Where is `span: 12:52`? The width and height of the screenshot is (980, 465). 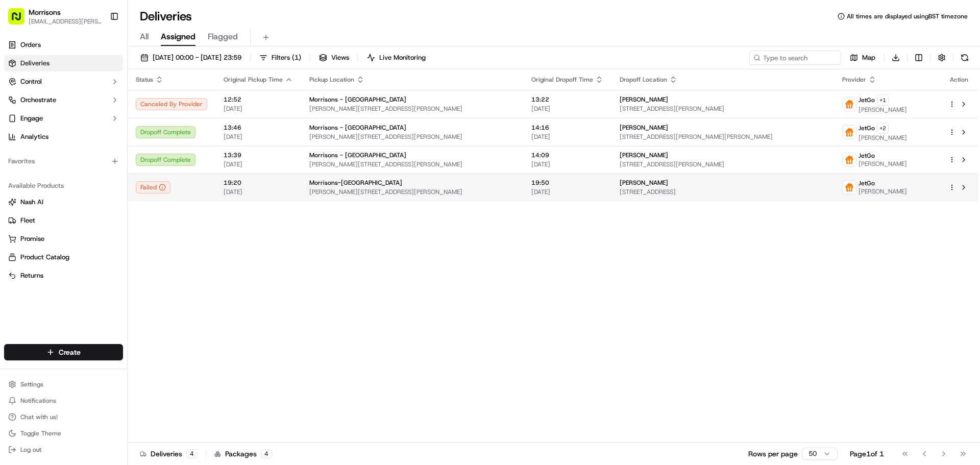 span: 12:52 is located at coordinates (259, 100).